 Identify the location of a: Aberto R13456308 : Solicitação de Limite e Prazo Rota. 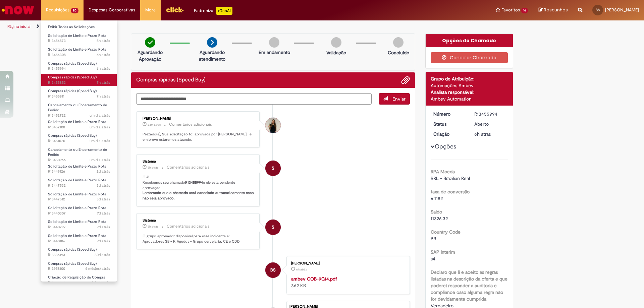
(79, 52).